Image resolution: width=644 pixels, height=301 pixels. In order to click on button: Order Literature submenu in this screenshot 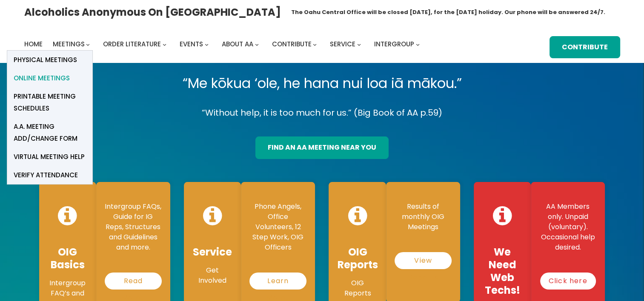, I will do `click(164, 44)`.